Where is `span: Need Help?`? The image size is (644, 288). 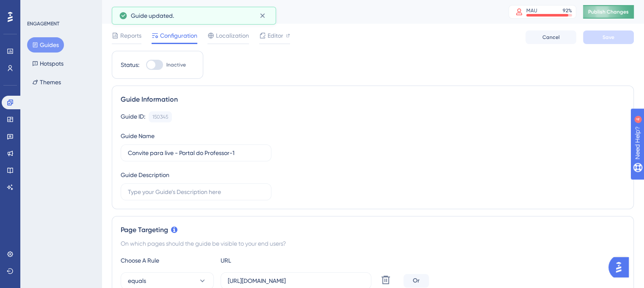 span: Need Help? is located at coordinates (36, 7).